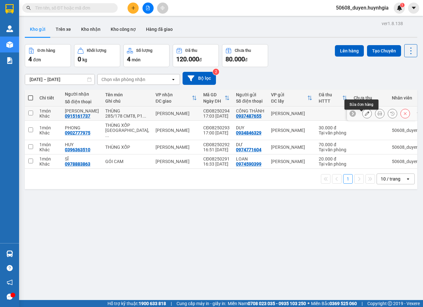 Image resolution: width=423 pixels, height=307 pixels. I want to click on div: VP gửi, so click(289, 95).